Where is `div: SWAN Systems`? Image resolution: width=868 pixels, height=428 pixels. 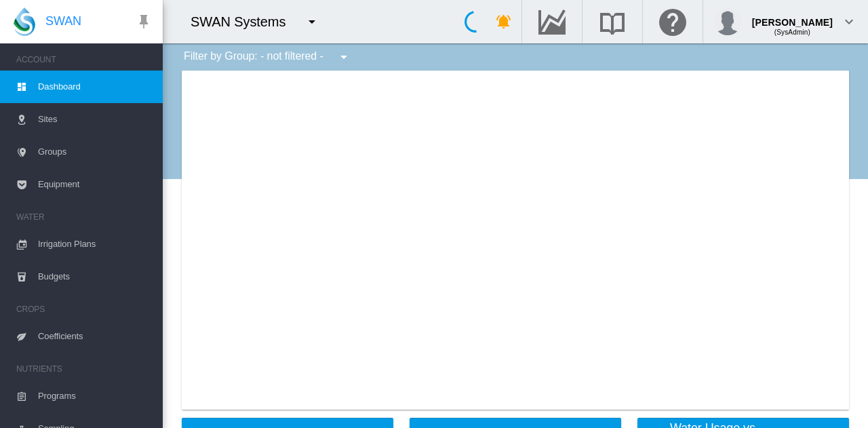 div: SWAN Systems is located at coordinates (244, 22).